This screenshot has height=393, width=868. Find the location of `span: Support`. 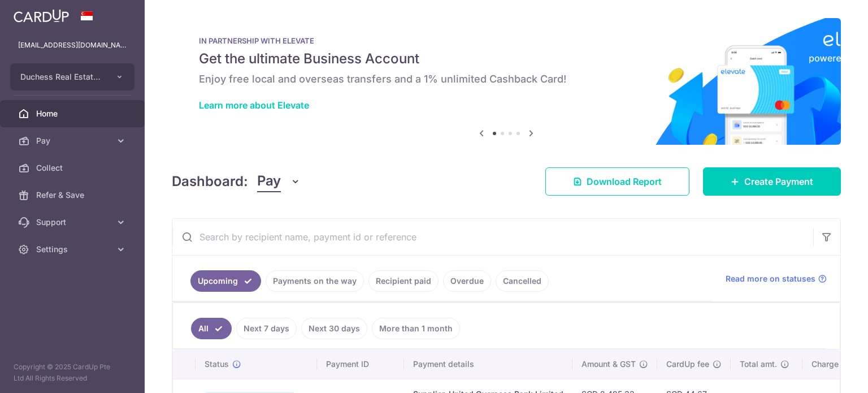

span: Support is located at coordinates (74, 222).